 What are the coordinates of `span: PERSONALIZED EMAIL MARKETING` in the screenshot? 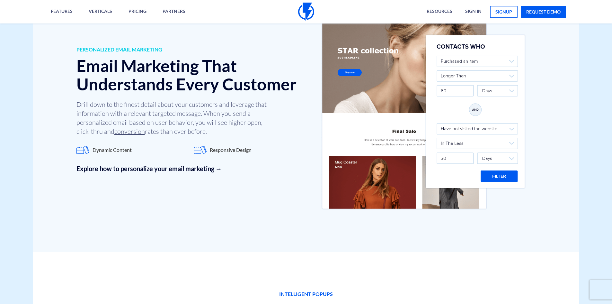 It's located at (189, 50).